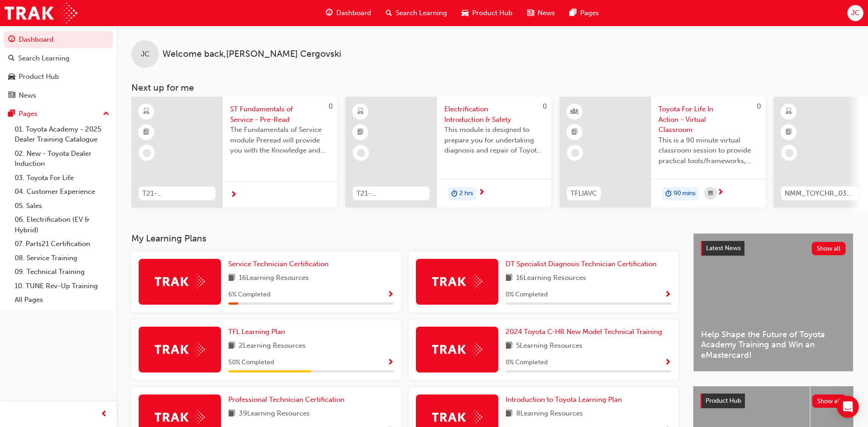  Describe the element at coordinates (584, 331) in the screenshot. I see `span: 2024 Toyota C-HR New Model Technical Training` at that location.